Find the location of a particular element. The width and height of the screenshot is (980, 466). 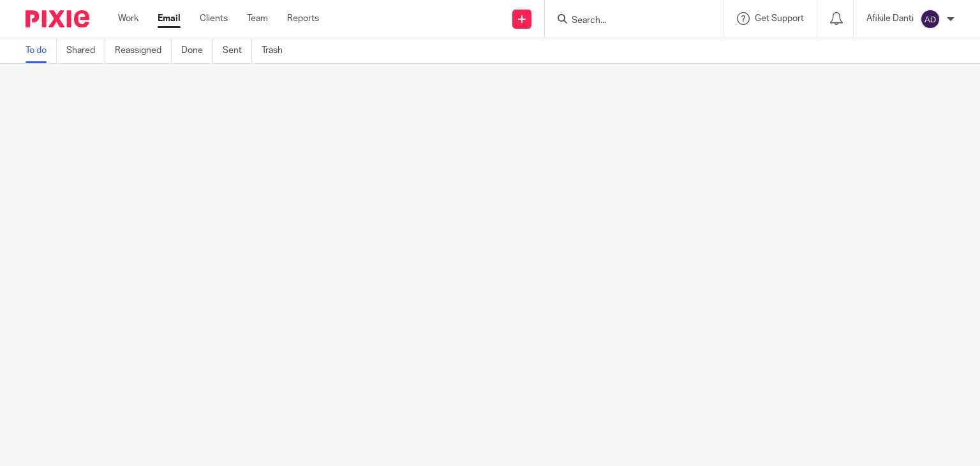

p: Afikile Danti is located at coordinates (890, 18).